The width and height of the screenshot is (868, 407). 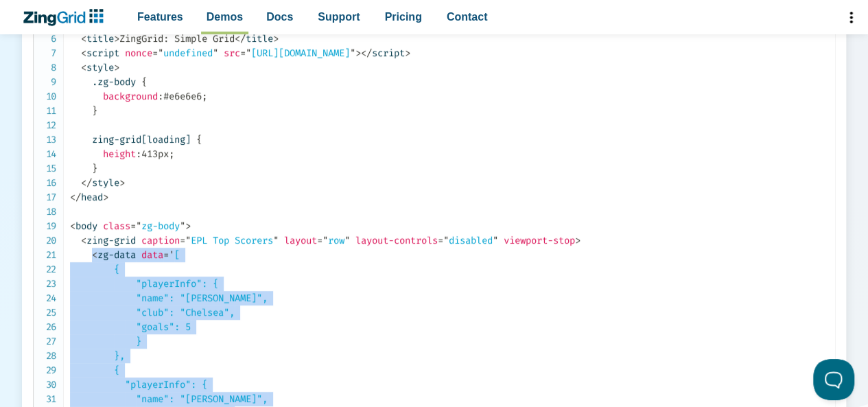 I want to click on span: height, so click(x=120, y=154).